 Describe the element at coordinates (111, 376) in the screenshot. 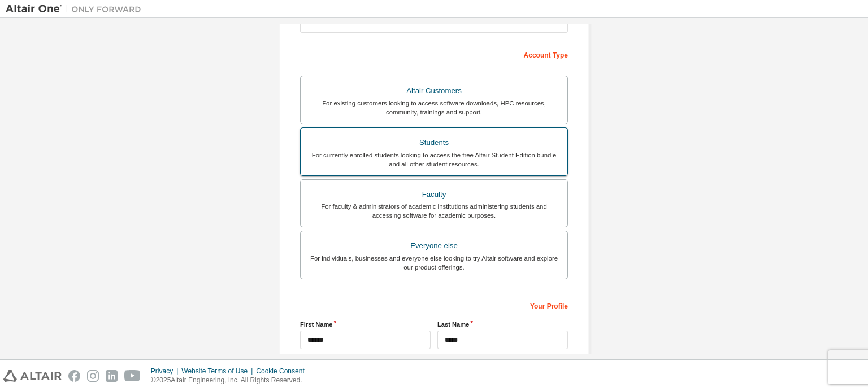

I see `img: linkedin.svg` at that location.